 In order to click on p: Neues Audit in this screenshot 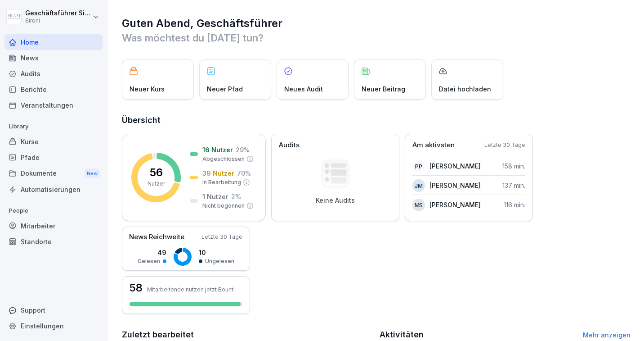, I will do `click(303, 89)`.